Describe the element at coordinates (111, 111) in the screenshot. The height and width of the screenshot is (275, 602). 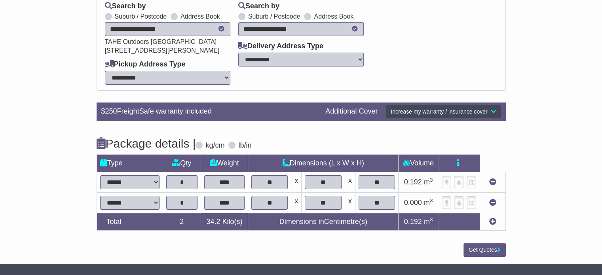
I see `span: 250` at that location.